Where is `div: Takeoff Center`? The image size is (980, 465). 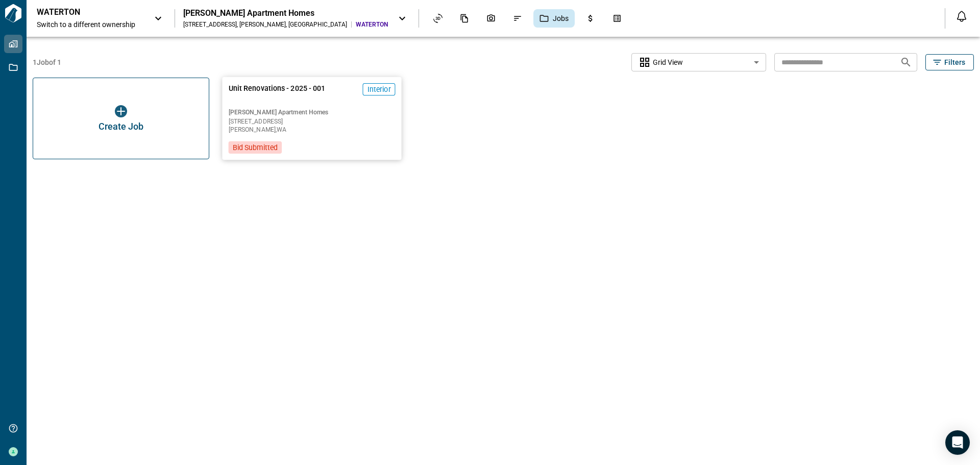 div: Takeoff Center is located at coordinates (617, 19).